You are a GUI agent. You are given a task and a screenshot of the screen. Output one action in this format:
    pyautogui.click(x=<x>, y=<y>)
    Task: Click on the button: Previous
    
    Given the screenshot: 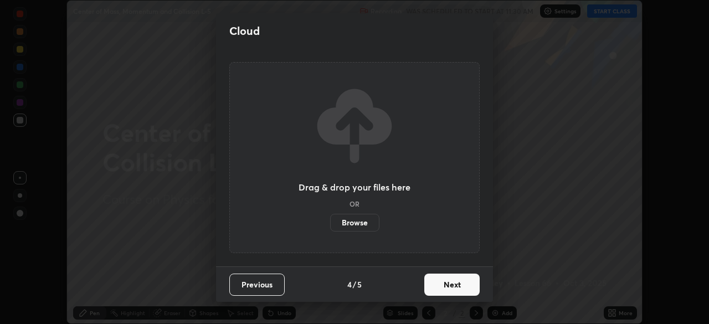 What is the action you would take?
    pyautogui.click(x=257, y=285)
    